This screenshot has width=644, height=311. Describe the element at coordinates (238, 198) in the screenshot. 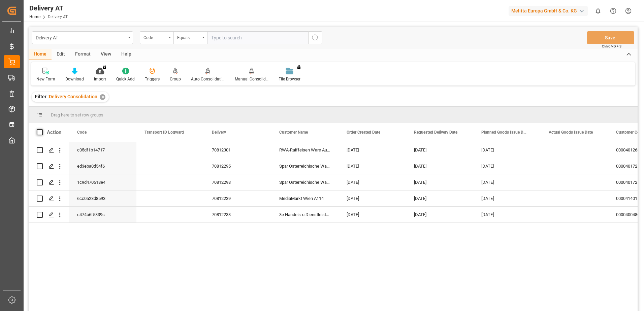

I see `div: 70812239` at that location.